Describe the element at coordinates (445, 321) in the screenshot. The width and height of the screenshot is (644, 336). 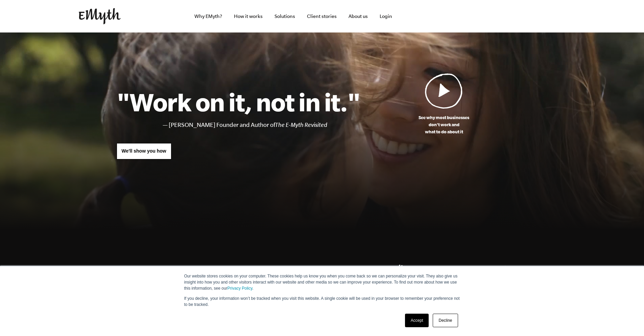
I see `a: Decline` at that location.